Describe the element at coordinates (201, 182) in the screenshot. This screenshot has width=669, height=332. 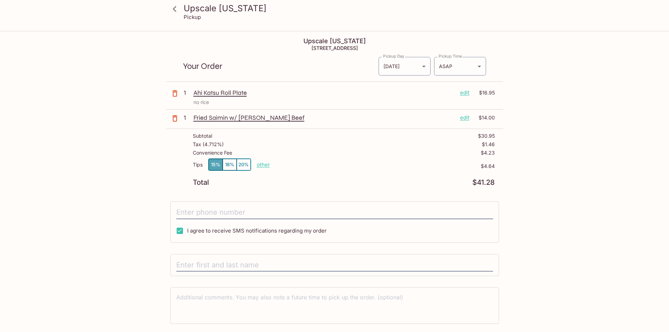
I see `p: Total` at that location.